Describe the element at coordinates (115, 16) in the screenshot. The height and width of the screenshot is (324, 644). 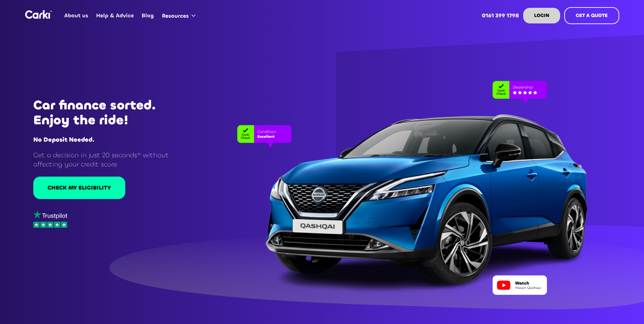
I see `a: Help & Advice` at that location.